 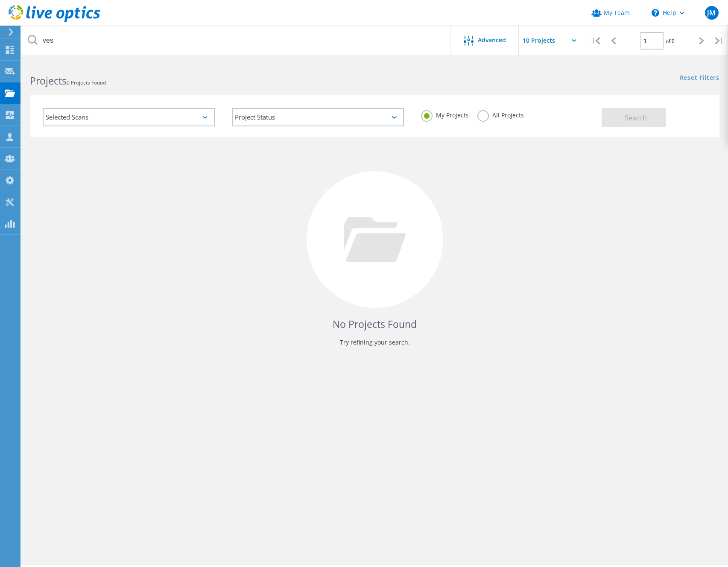 I want to click on b: Projects, so click(x=48, y=81).